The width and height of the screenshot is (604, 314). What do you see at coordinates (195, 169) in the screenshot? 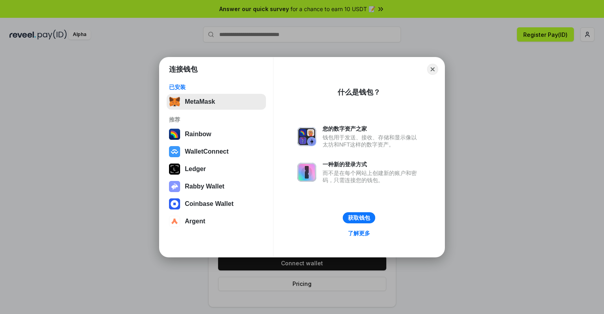
I see `div: Ledger` at bounding box center [195, 169].